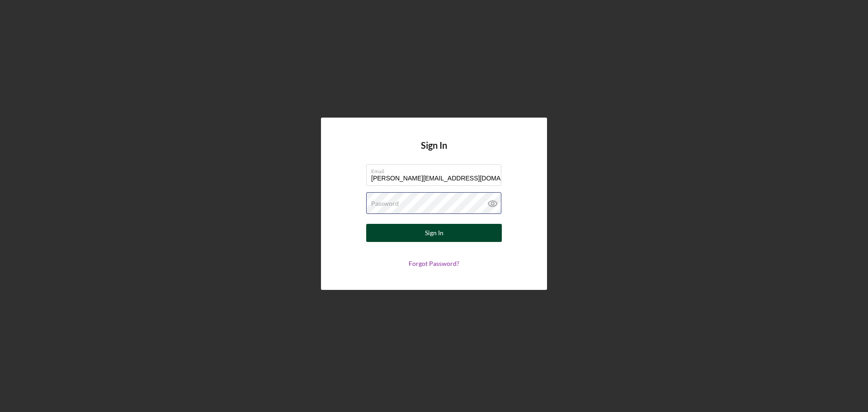  What do you see at coordinates (385, 204) in the screenshot?
I see `label: Password` at bounding box center [385, 204].